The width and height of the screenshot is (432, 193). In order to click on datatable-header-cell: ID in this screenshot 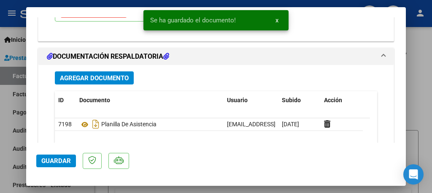, I will do `click(65, 100)`.